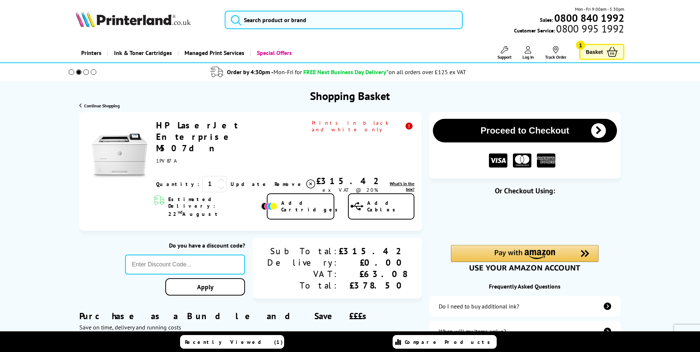 This screenshot has width=700, height=352. What do you see at coordinates (303, 262) in the screenshot?
I see `div: Delivery:` at bounding box center [303, 262].